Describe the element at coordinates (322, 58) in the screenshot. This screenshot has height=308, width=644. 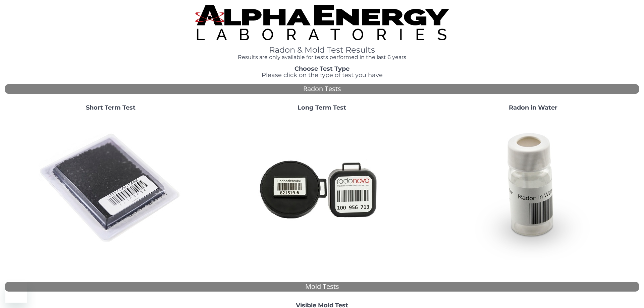
I see `h4: Results are only available for tests performed in the last 6 years` at that location.